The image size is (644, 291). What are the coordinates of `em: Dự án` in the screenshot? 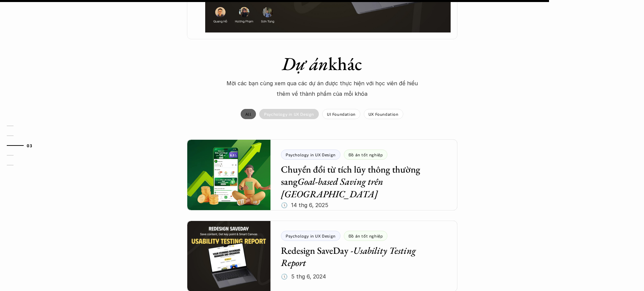 It's located at (305, 64).